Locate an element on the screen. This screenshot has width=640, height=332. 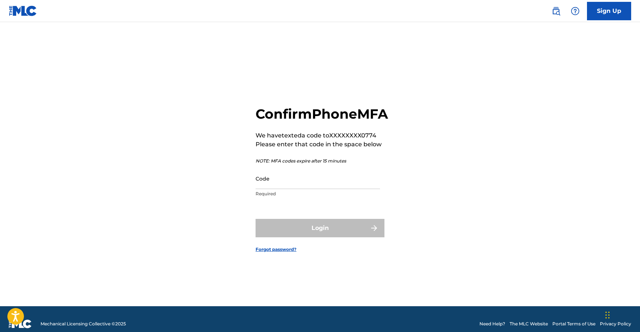
a: Public Search is located at coordinates (556, 11).